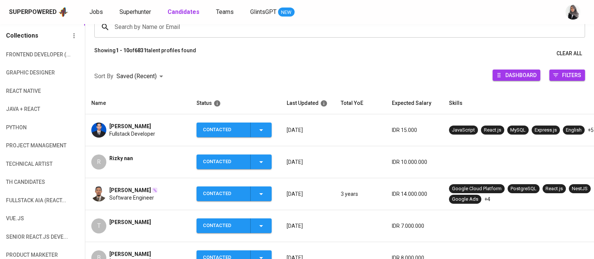 The width and height of the screenshot is (594, 259). I want to click on p: IDR 15.000, so click(415, 130).